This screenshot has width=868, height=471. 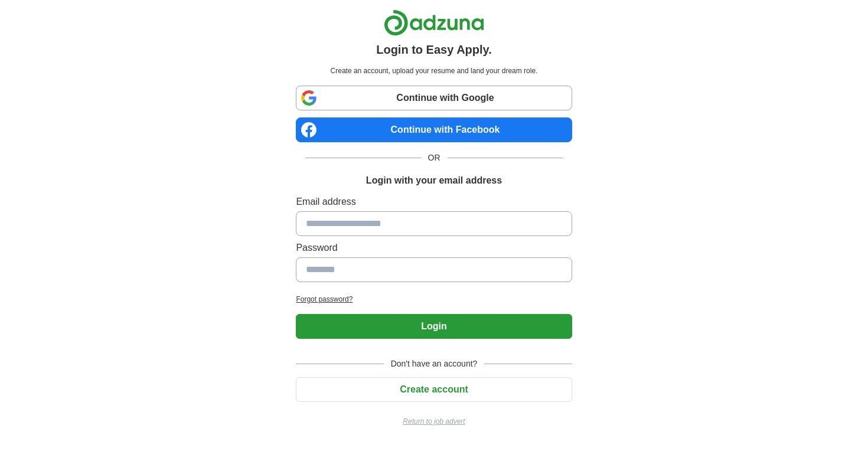 I want to click on a: Return to job advert, so click(x=433, y=421).